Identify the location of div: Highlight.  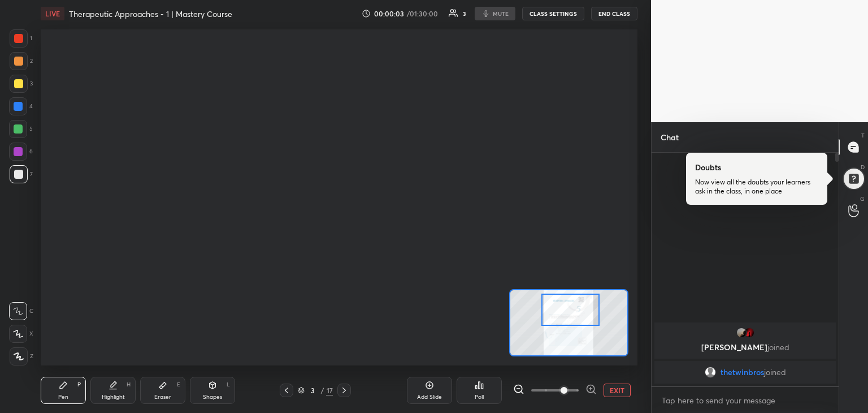
(113, 397).